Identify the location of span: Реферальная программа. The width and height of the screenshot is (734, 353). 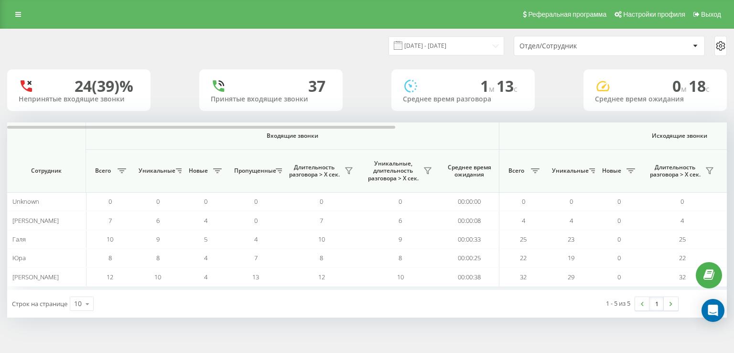
(567, 14).